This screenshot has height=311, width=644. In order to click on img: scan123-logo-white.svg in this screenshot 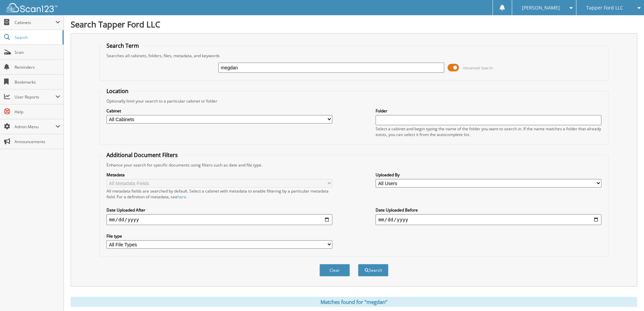, I will do `click(32, 7)`.